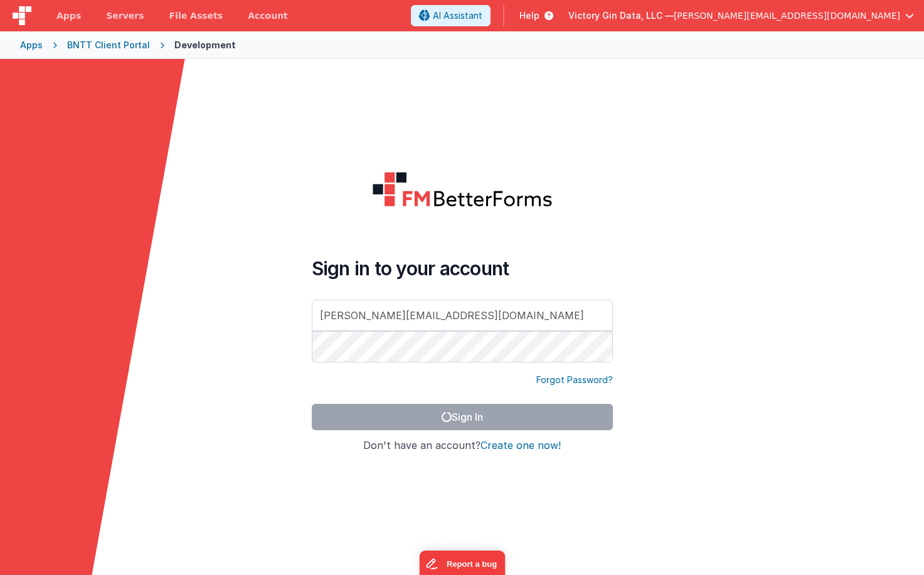 This screenshot has height=575, width=924. What do you see at coordinates (621, 16) in the screenshot?
I see `span: Victory Gin Data, LLC —` at bounding box center [621, 16].